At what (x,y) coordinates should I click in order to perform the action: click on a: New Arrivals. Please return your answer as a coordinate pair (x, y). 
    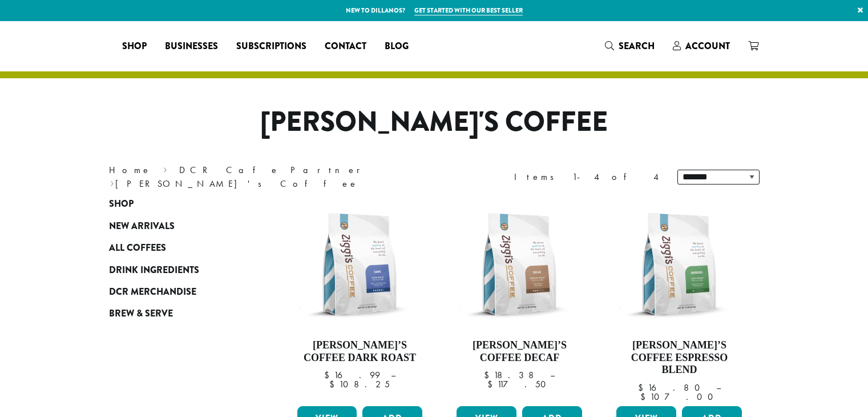
    Looking at the image, I should click on (178, 226).